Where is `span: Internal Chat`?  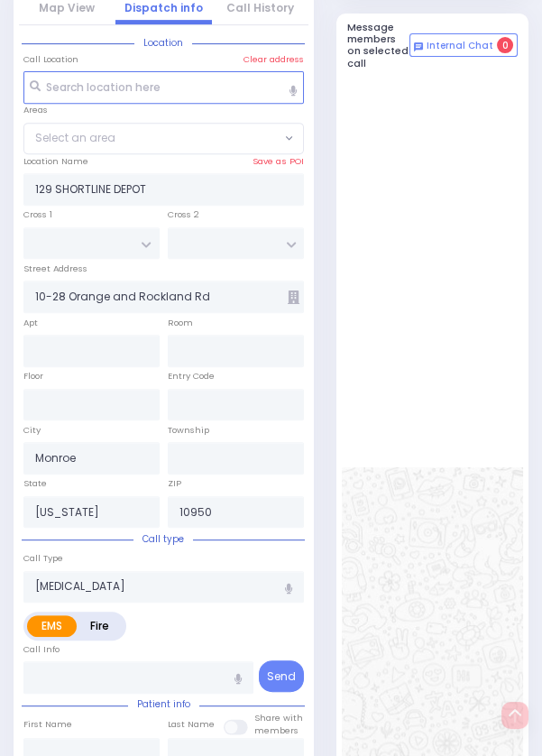 span: Internal Chat is located at coordinates (460, 46).